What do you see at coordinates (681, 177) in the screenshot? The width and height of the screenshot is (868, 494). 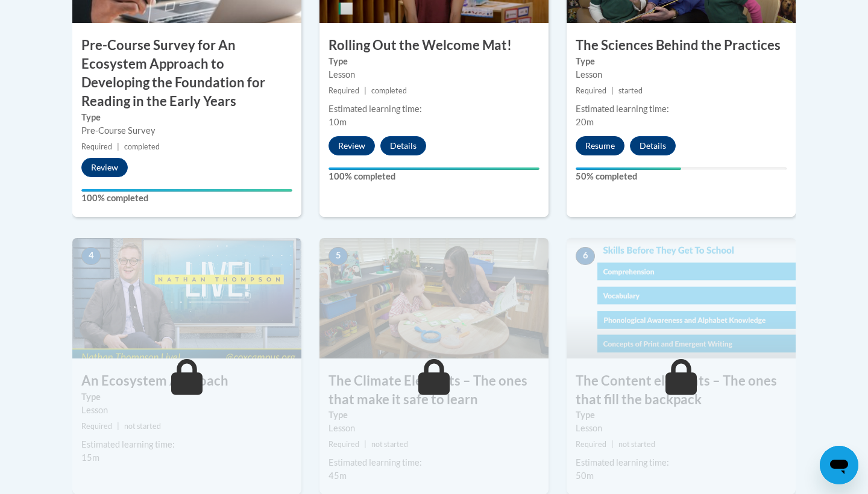 I see `label: 50% completed` at bounding box center [681, 177].